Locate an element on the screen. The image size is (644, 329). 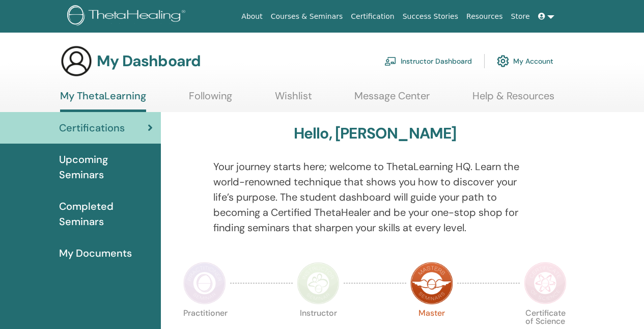
span: My Documents is located at coordinates (95, 253).